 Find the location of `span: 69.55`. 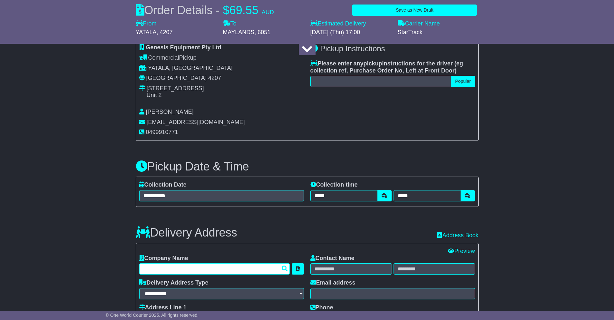

span: 69.55 is located at coordinates (244, 10).